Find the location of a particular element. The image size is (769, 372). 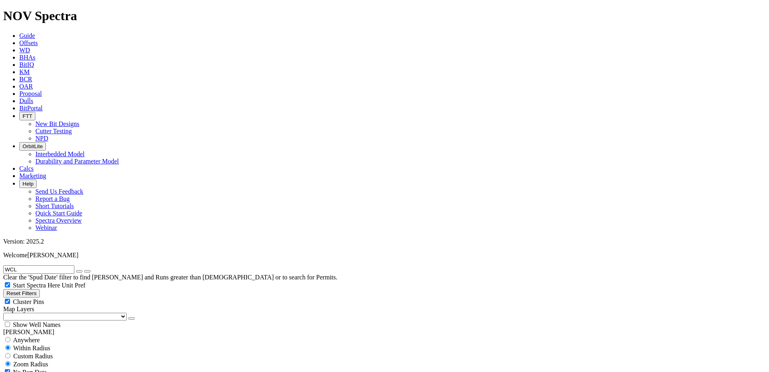

span: KM is located at coordinates (25, 72).